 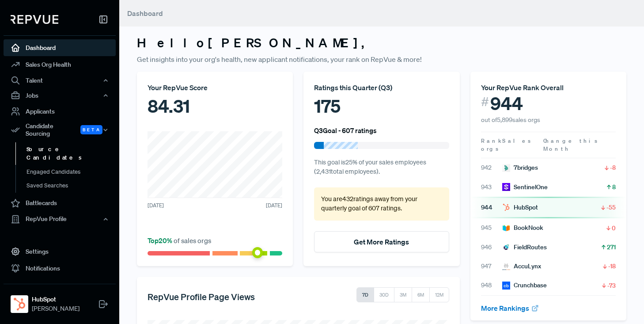 I want to click on span: Sales orgs, so click(x=506, y=144).